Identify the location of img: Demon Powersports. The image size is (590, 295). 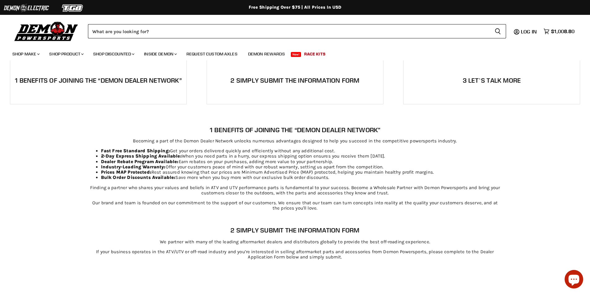
(46, 31).